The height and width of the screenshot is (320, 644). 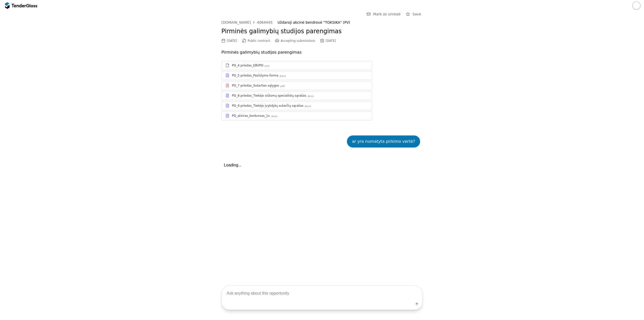 I want to click on div: PD_8 priedas_Tiekėjo siūlomų specialistų sąrašas, so click(x=269, y=96).